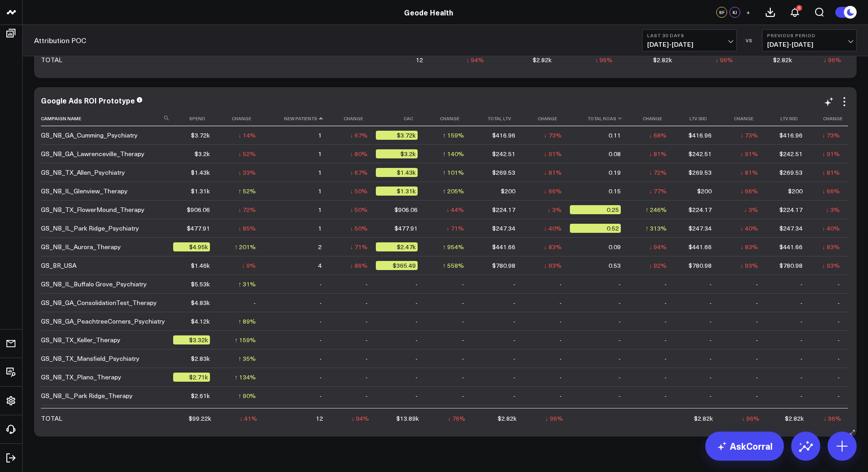  Describe the element at coordinates (697, 119) in the screenshot. I see `th: Ltv 30d` at that location.